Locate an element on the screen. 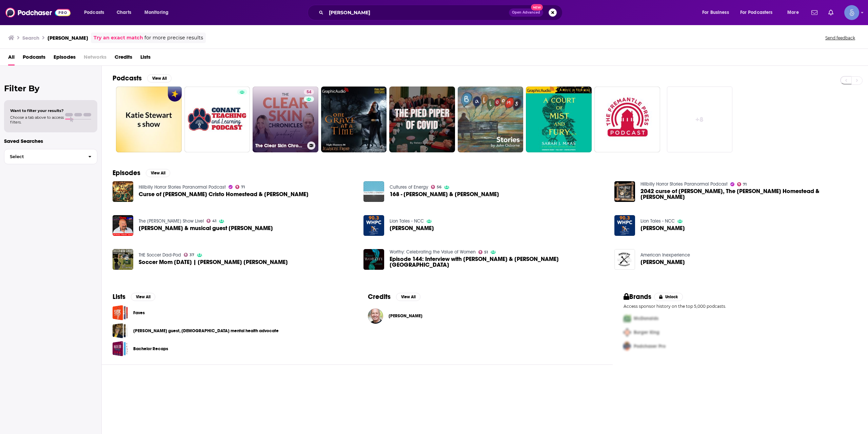  span: Podcasts is located at coordinates (94, 12).